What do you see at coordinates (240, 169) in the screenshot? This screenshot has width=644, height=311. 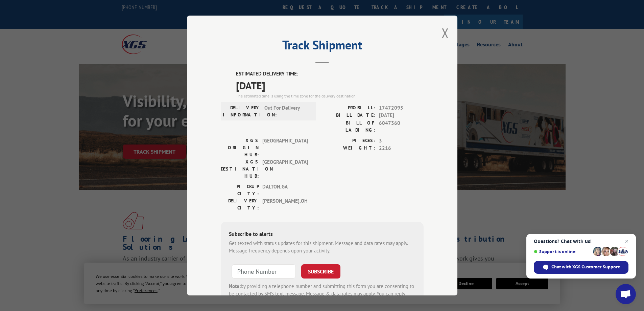 I see `label: XGS DESTINATION HUB:` at bounding box center [240, 169].